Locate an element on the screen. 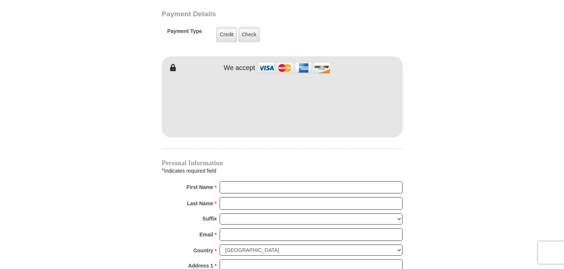 The image size is (564, 269). strong: Country is located at coordinates (203, 250).